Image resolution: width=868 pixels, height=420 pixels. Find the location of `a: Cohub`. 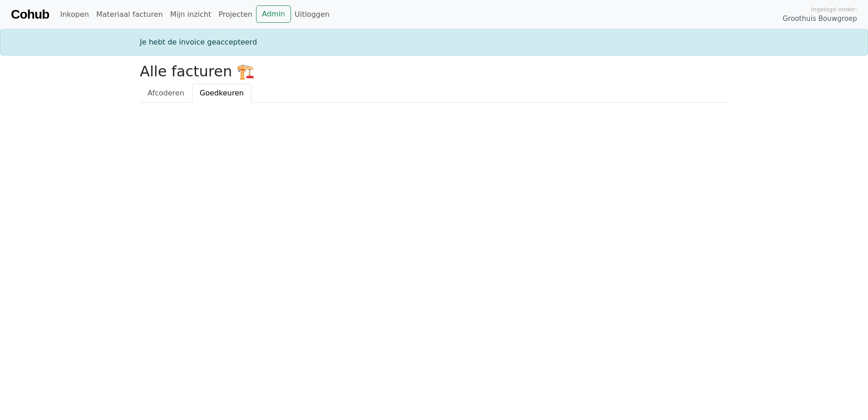

a: Cohub is located at coordinates (30, 15).